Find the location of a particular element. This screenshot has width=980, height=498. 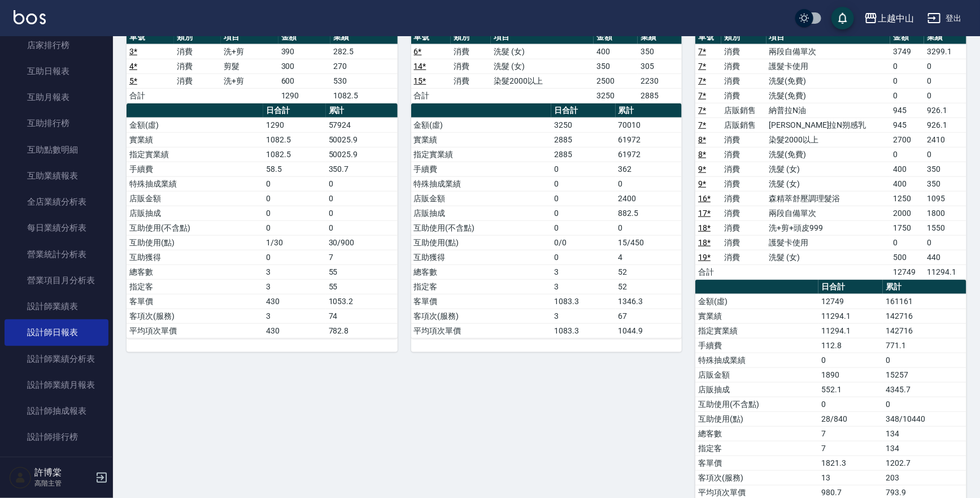

td: 店販金額 is located at coordinates (195, 198).